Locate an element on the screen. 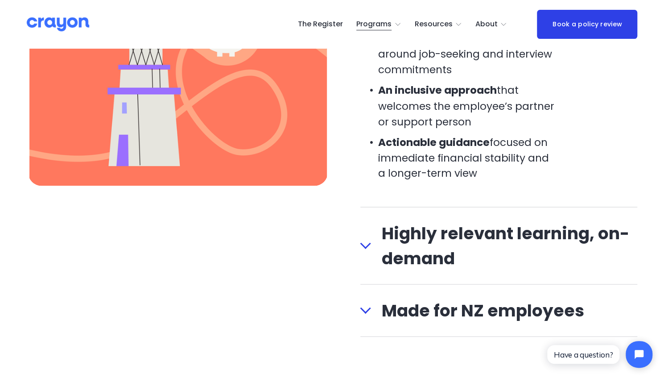 The image size is (664, 391). img: Crayon is located at coordinates (58, 24).